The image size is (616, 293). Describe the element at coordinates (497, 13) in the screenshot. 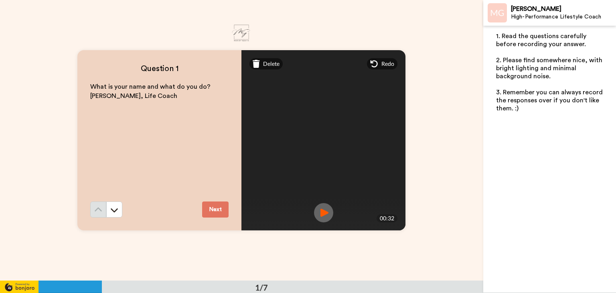

I see `img: Profile Image` at that location.